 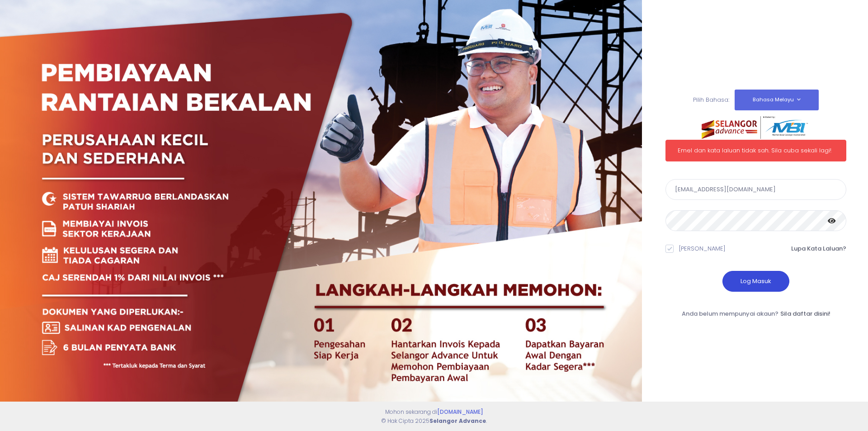 What do you see at coordinates (756, 151) in the screenshot?
I see `div: Emel dan kata laluan tidak sah. Sila cuba sekali lagi!` at bounding box center [756, 151].